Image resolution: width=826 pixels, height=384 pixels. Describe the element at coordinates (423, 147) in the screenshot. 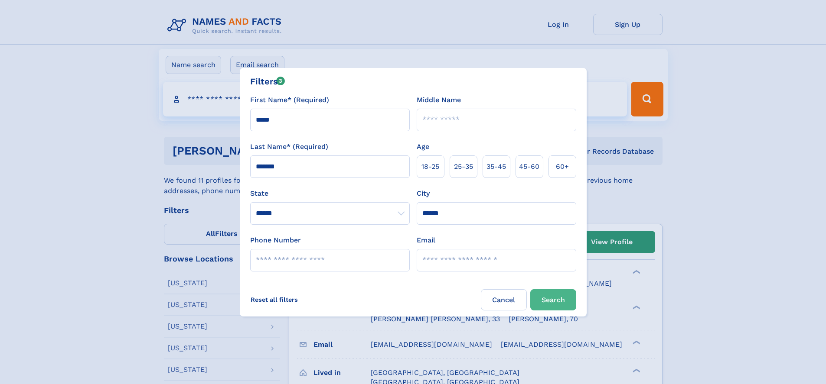

I see `label: Age` at that location.